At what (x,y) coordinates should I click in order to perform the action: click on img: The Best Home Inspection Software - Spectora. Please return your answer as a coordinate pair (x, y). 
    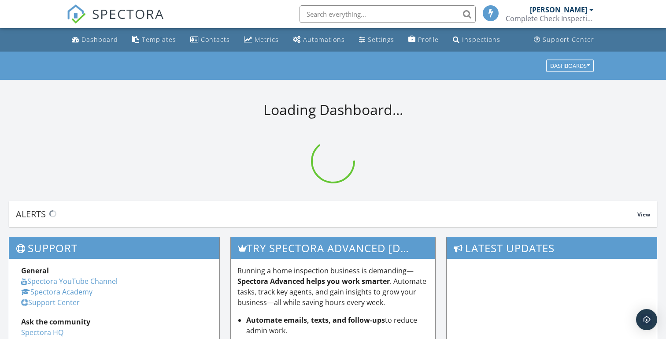
    Looking at the image, I should click on (76, 14).